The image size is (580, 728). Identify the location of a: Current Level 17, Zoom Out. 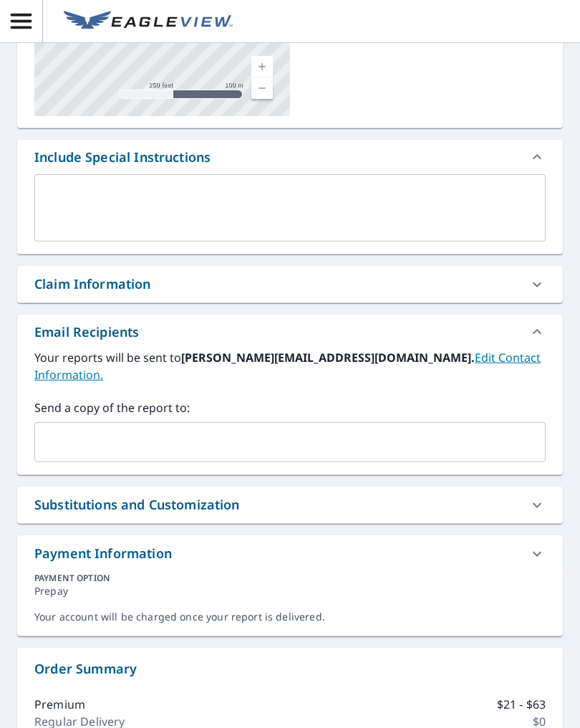
(262, 88).